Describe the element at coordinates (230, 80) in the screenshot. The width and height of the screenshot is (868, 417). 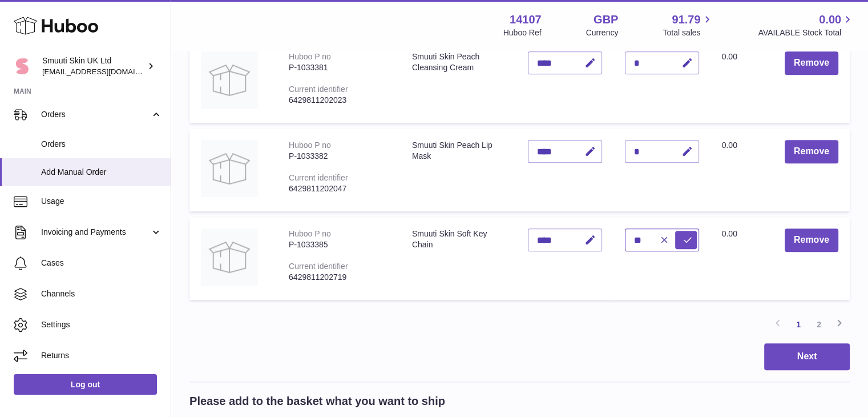
I see `img: Smuuti Skin Peach Cleansing Cream` at that location.